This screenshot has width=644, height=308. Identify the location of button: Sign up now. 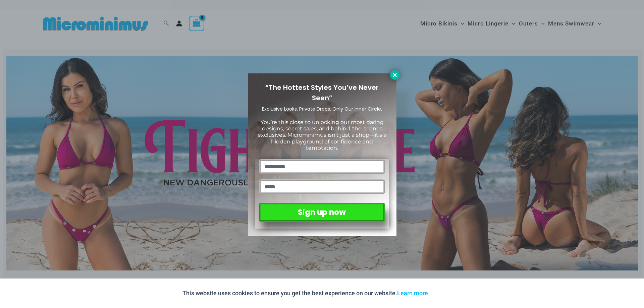
(322, 213).